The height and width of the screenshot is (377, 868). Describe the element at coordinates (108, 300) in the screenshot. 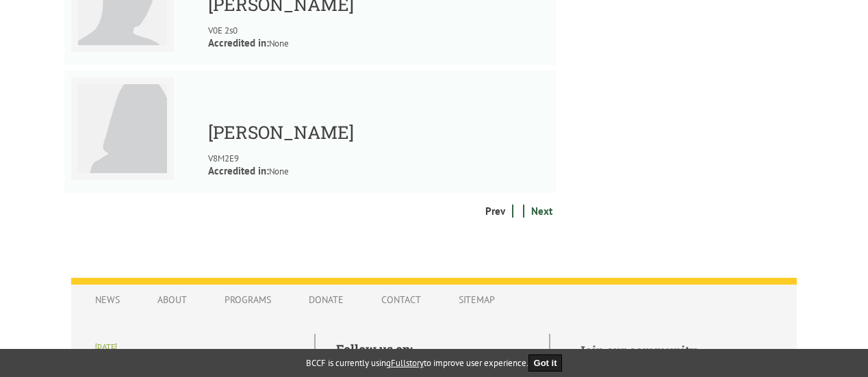

I see `a: News` at that location.